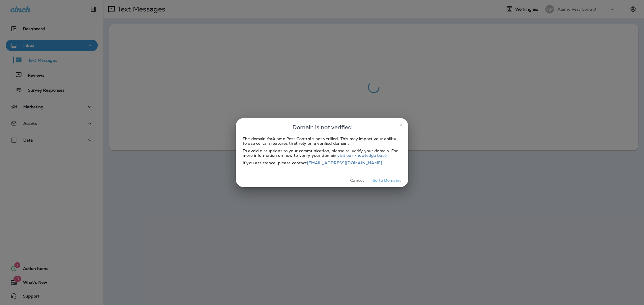 The width and height of the screenshot is (644, 305). I want to click on button: close, so click(401, 125).